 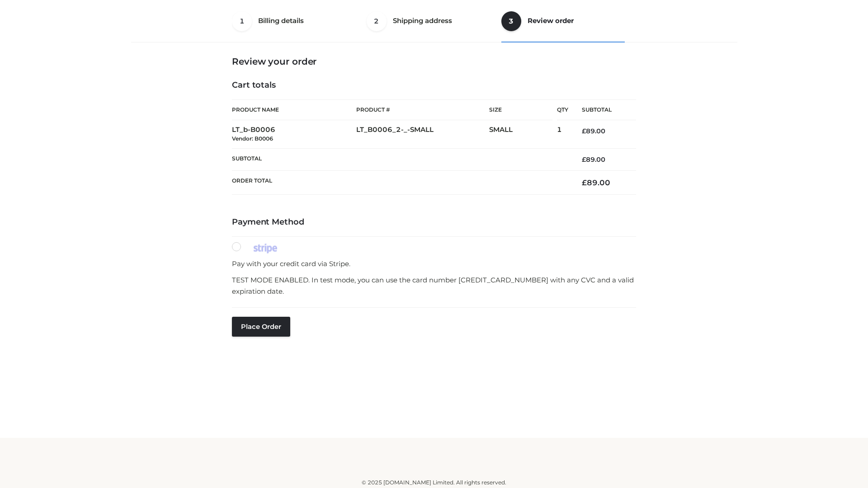 I want to click on h4: Cart totals, so click(x=434, y=86).